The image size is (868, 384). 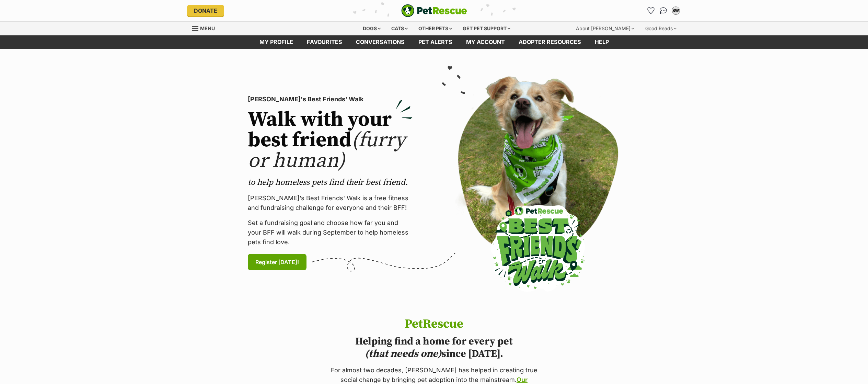 I want to click on a: Menu, so click(x=206, y=28).